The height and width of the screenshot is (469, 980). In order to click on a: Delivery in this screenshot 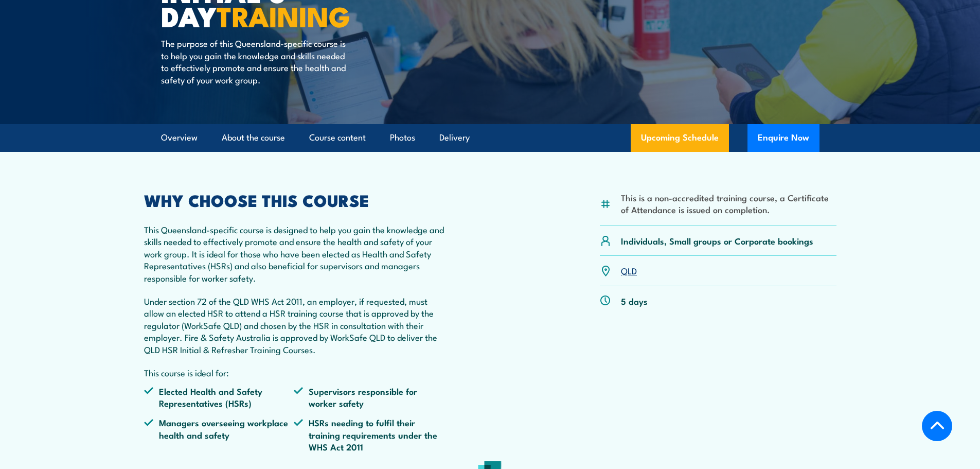, I will do `click(455, 137)`.